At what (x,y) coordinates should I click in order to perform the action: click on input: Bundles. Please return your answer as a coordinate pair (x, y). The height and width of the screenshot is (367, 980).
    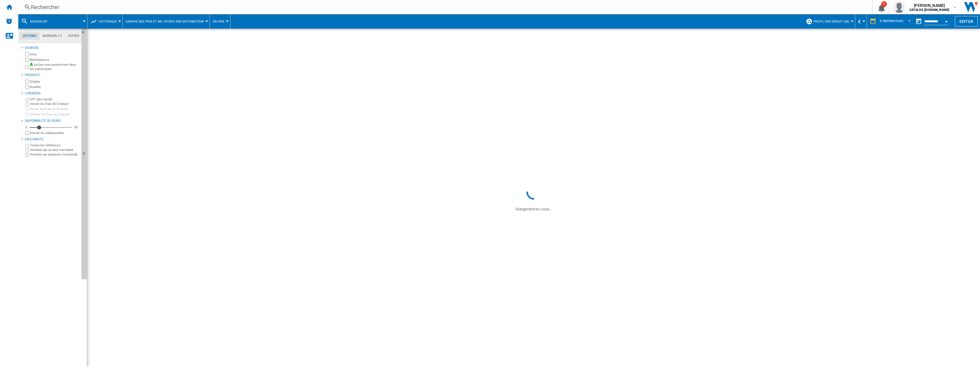
    Looking at the image, I should click on (27, 87).